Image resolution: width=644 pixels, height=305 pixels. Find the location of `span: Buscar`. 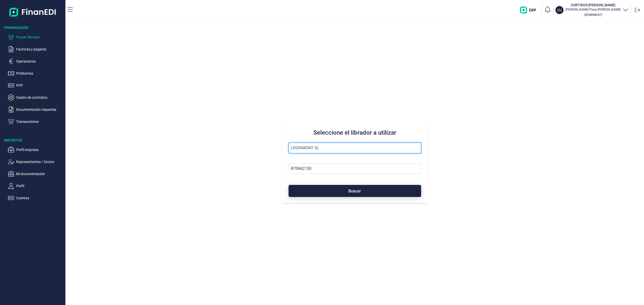

span: Buscar is located at coordinates (355, 191).